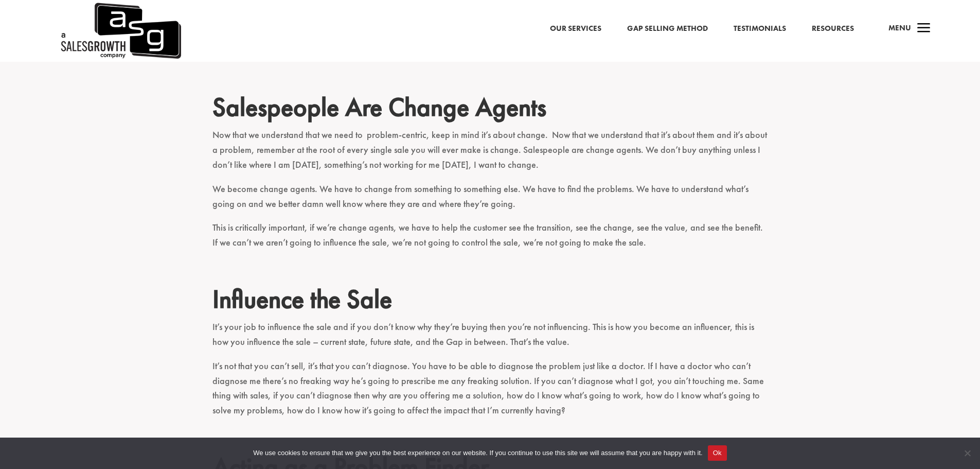 Image resolution: width=980 pixels, height=469 pixels. Describe the element at coordinates (490, 201) in the screenshot. I see `p: We become change agents. We have to change from something to something else. We have to find the ...` at that location.